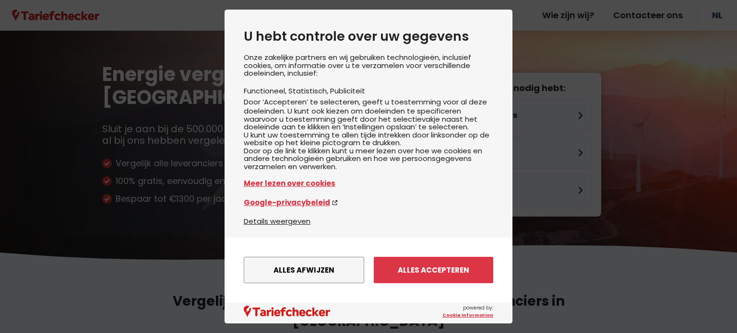 The image size is (737, 333). Describe the element at coordinates (468, 312) in the screenshot. I see `span: powered by:` at that location.